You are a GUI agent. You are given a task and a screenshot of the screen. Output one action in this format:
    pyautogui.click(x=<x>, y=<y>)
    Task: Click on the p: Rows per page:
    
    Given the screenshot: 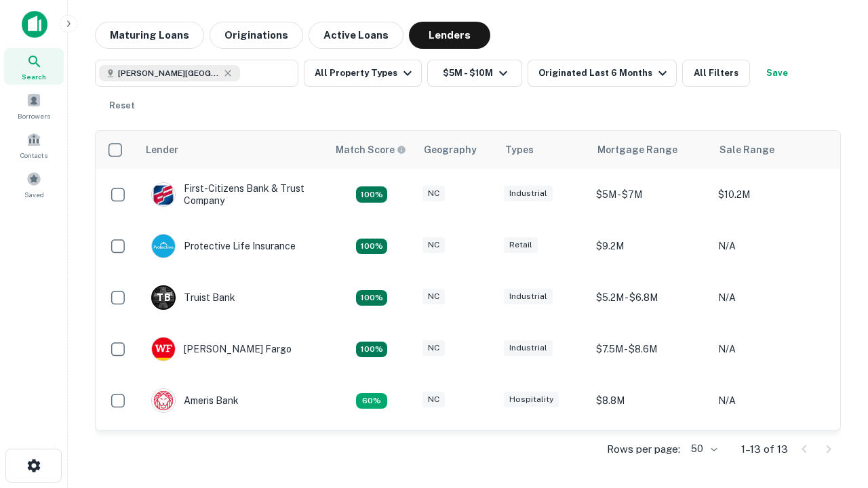 What is the action you would take?
    pyautogui.click(x=644, y=449)
    